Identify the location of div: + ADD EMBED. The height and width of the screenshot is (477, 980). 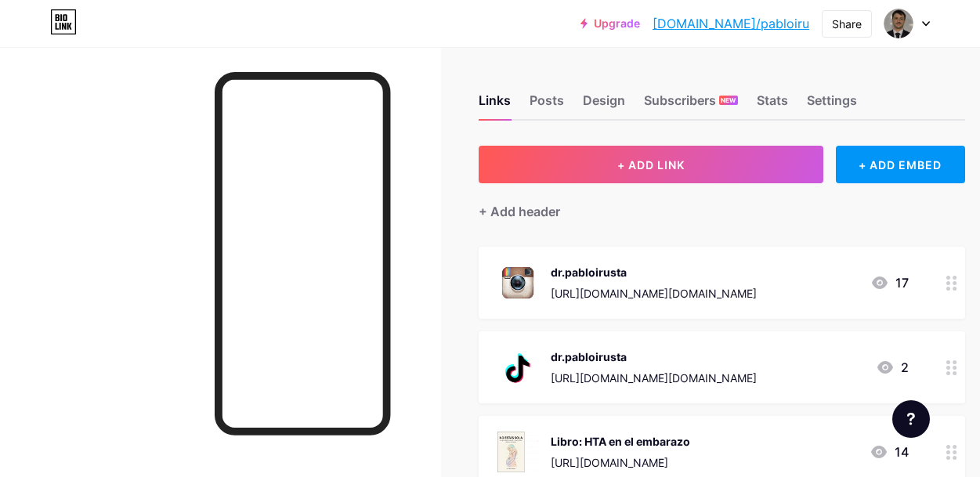
(899, 165).